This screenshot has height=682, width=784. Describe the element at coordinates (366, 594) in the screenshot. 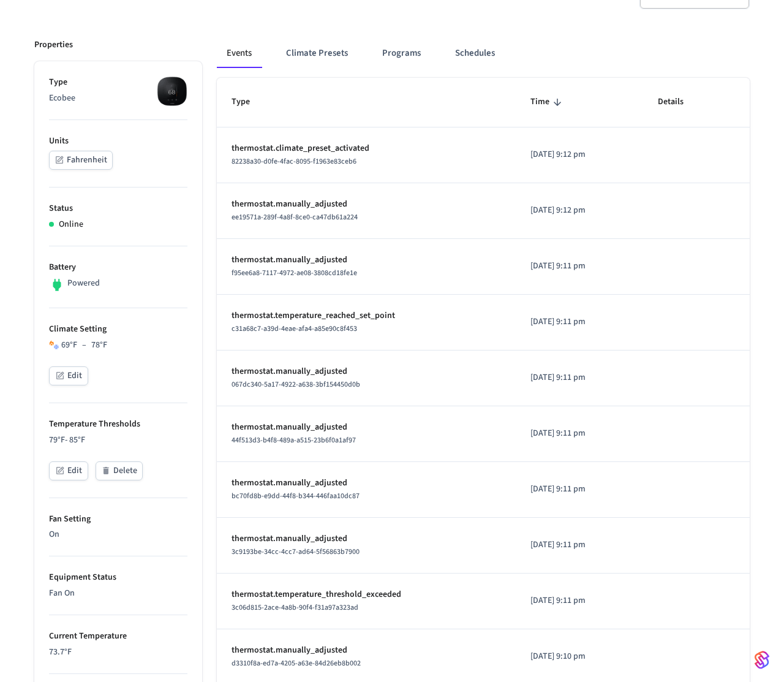

I see `p: thermostat.temperature_threshold_exceeded` at that location.